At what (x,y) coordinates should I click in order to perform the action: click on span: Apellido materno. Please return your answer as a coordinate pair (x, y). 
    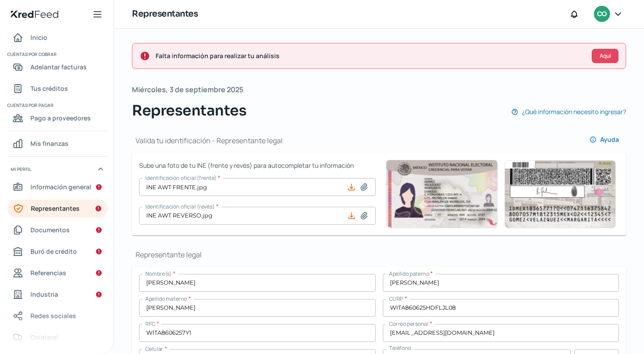
    Looking at the image, I should click on (166, 299).